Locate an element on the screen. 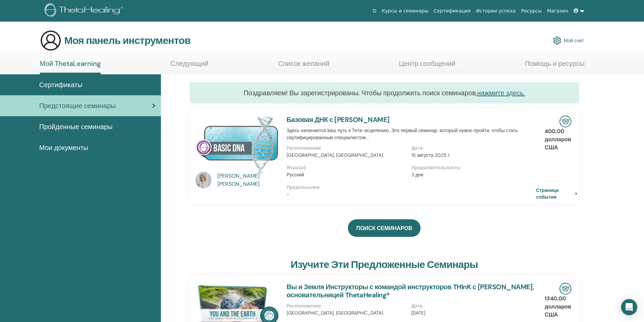 Image resolution: width=644 pixels, height=322 pixels. font: Сертификация is located at coordinates (452, 11).